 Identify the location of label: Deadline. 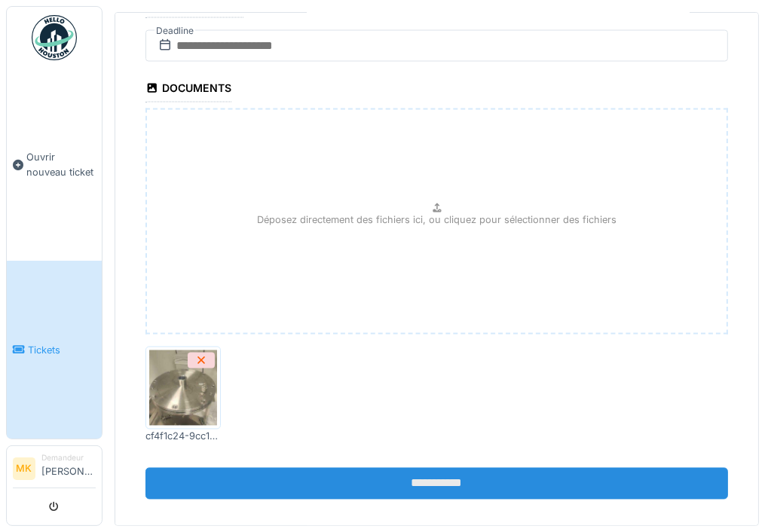
(175, 30).